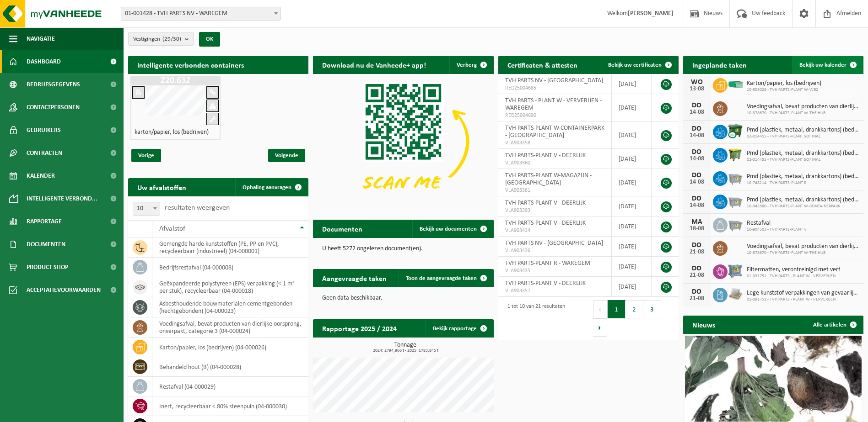 This screenshot has width=868, height=422. Describe the element at coordinates (803, 206) in the screenshot. I see `span: 10-942680 - TVH PARTS-PLANT W-CONTAINERPARK` at that location.